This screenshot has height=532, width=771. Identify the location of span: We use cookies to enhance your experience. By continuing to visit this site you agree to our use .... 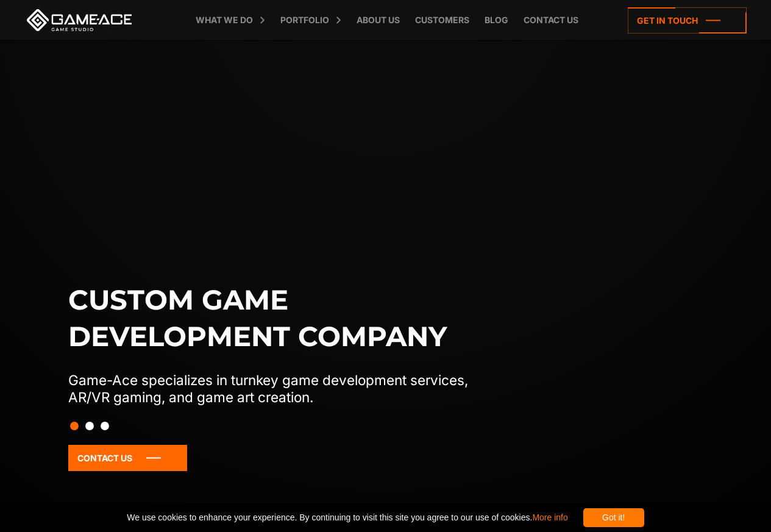
(347, 517).